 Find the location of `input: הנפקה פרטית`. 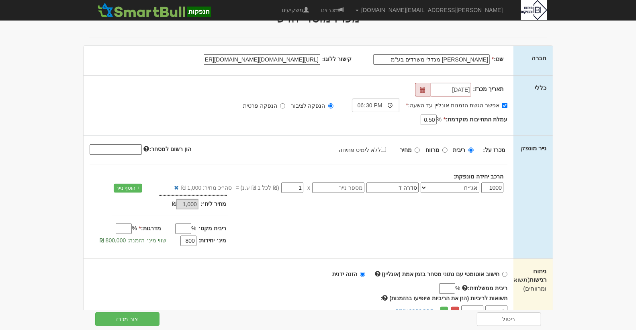

input: הנפקה פרטית is located at coordinates (283, 106).